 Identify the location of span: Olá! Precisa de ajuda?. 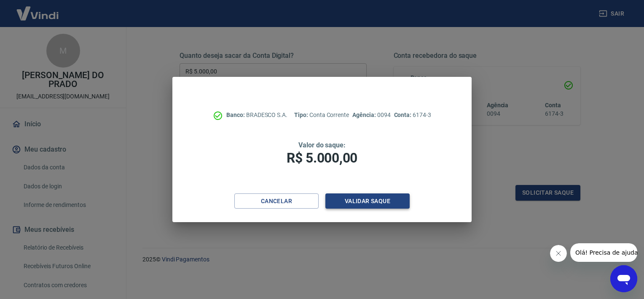
(38, 9).